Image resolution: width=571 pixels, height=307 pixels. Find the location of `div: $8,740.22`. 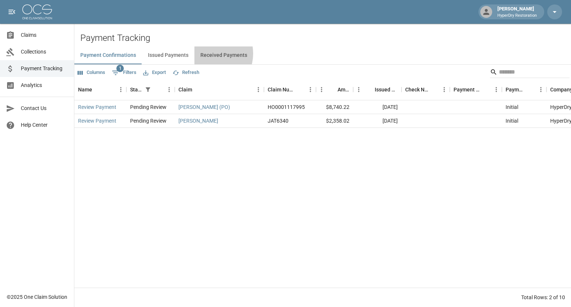

div: $8,740.22 is located at coordinates (335, 107).